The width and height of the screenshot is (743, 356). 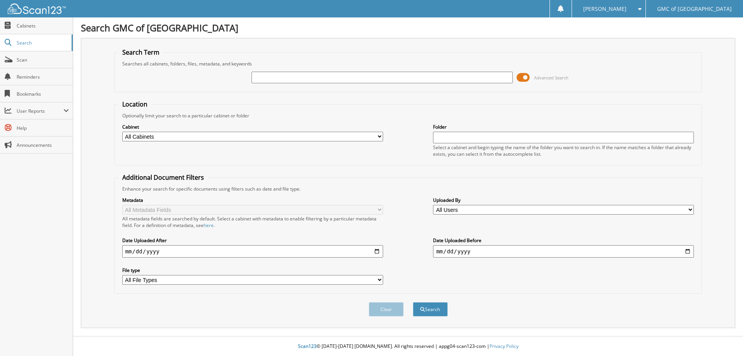 I want to click on label: File type, so click(x=253, y=270).